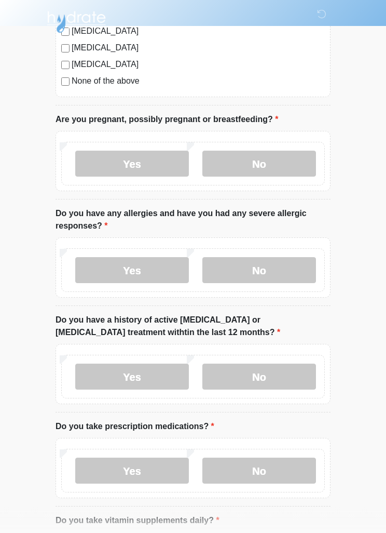  I want to click on input: None of the above, so click(65, 82).